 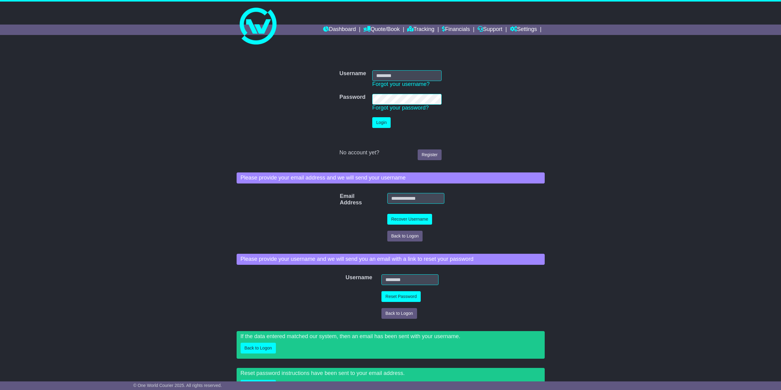 I want to click on a: Dashboard, so click(x=339, y=30).